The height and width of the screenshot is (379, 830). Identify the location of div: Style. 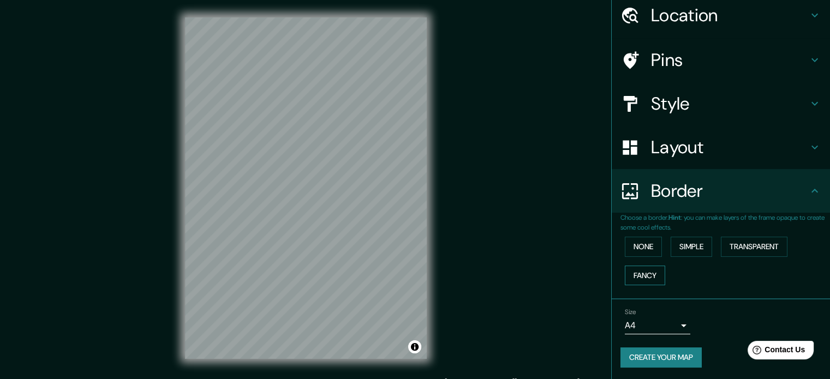
(721, 104).